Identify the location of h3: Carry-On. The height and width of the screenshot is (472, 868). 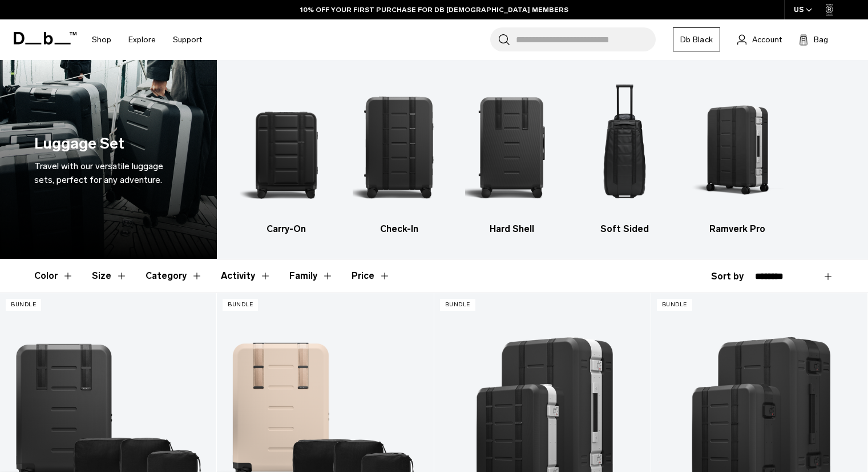
(286, 229).